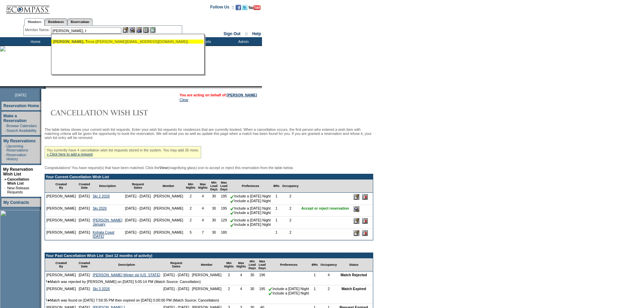 Image resolution: width=644 pixels, height=308 pixels. Describe the element at coordinates (255, 9) in the screenshot. I see `a: Subscribe to our YouTube Channel` at that location.